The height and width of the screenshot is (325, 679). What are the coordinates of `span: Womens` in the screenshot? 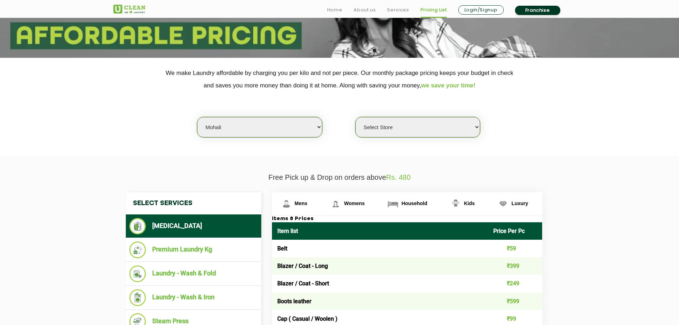 It's located at (354, 203).